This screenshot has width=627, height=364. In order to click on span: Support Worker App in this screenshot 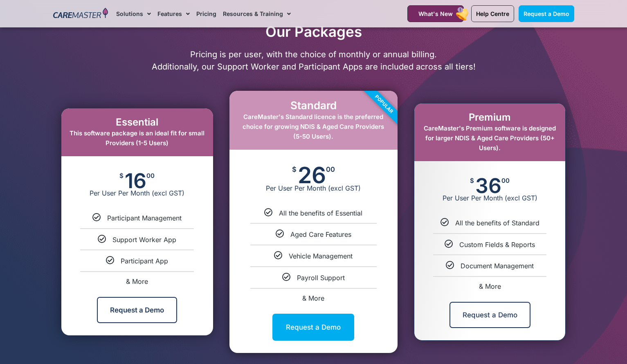, I will do `click(144, 240)`.